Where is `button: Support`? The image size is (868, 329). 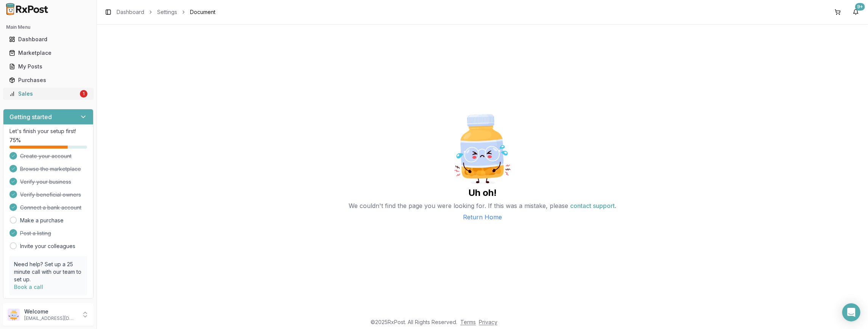
button: Support is located at coordinates (48, 305).